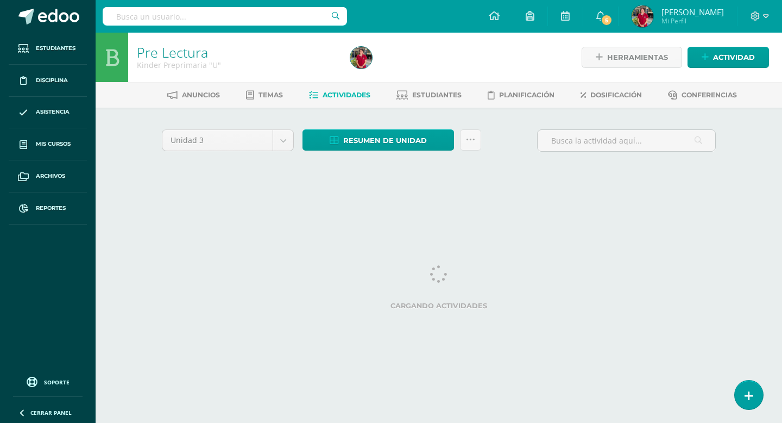  I want to click on input: Busca la actividad aquí..., so click(626, 140).